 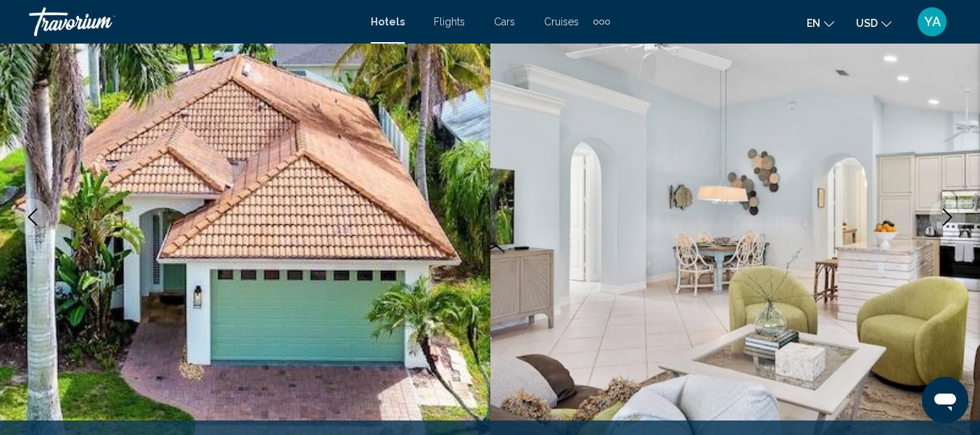 What do you see at coordinates (449, 22) in the screenshot?
I see `a: Flights` at bounding box center [449, 22].